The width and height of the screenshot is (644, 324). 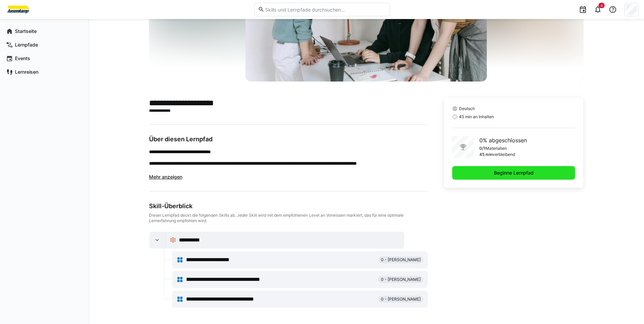 What do you see at coordinates (325, 9) in the screenshot?
I see `input: Skills und Lernpfade durchsuchen…` at bounding box center [325, 9].